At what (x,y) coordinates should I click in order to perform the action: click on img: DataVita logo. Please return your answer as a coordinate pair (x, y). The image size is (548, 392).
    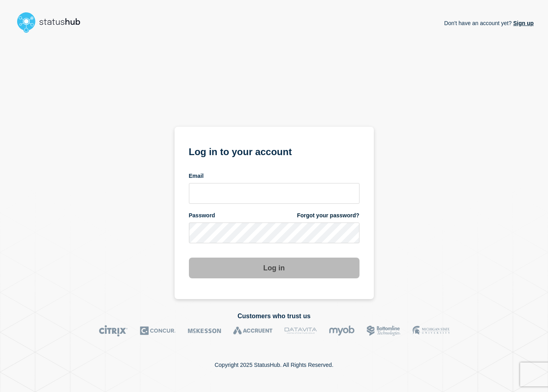
    Looking at the image, I should click on (301, 331).